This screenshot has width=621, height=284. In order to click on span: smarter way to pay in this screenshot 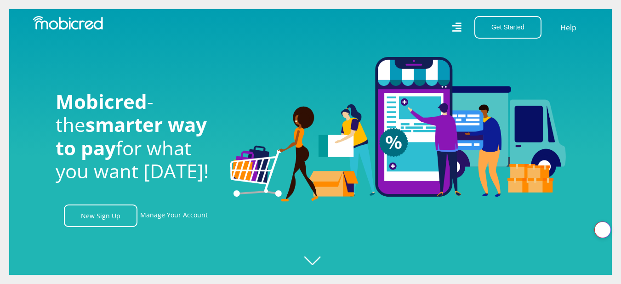, I will do `click(131, 136)`.